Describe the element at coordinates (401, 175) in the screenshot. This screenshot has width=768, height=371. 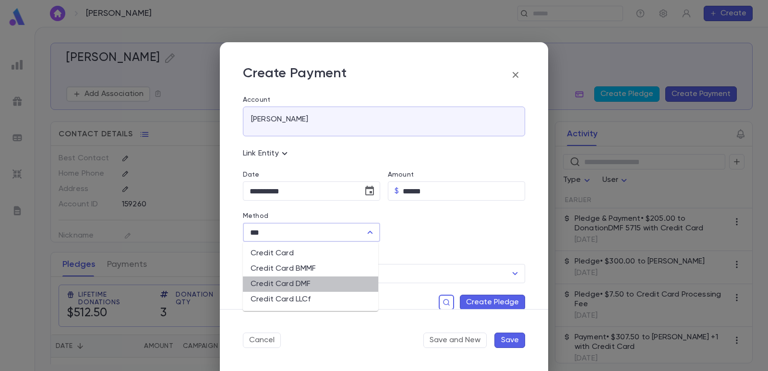
I see `label: Amount` at that location.